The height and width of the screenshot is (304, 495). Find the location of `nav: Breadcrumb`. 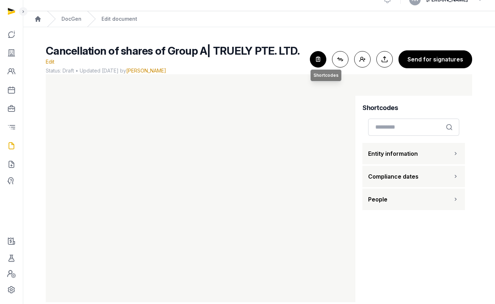

nav: Breadcrumb is located at coordinates (258, 19).